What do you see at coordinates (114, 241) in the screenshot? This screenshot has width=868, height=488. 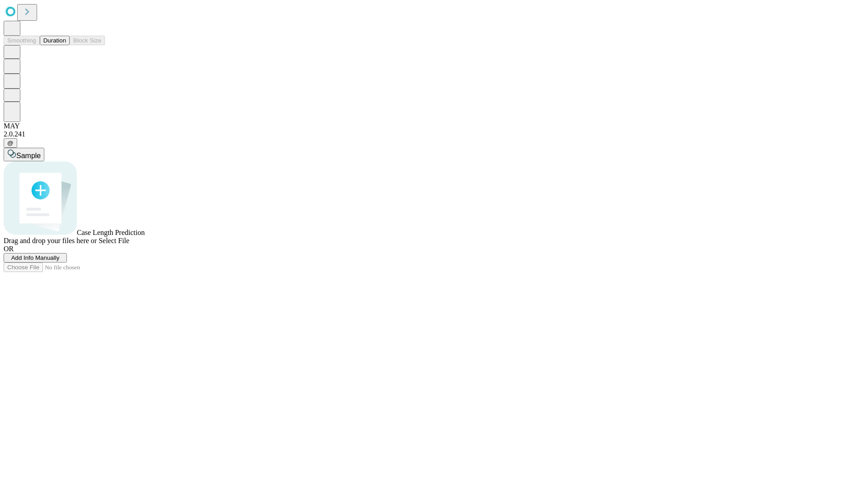 I see `span: Select File` at bounding box center [114, 241].